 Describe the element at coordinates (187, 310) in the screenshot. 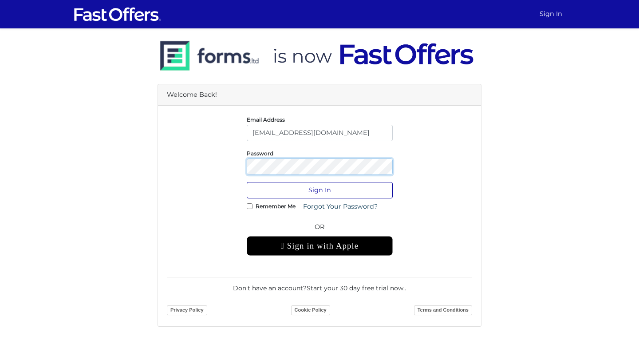

I see `a: Privacy Policy` at that location.